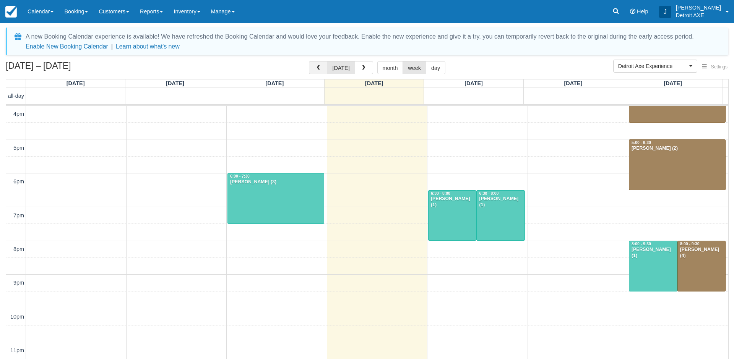 This screenshot has width=734, height=361. What do you see at coordinates (715, 67) in the screenshot?
I see `button: Settings` at bounding box center [715, 67].